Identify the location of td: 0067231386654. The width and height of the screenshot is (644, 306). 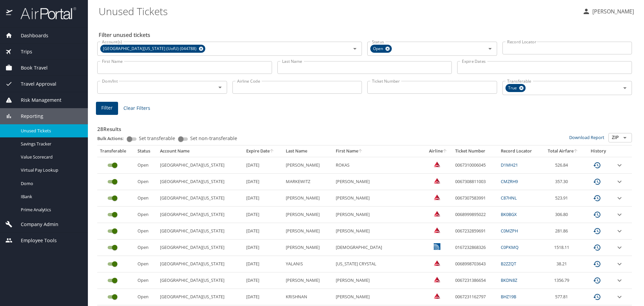
(475, 280).